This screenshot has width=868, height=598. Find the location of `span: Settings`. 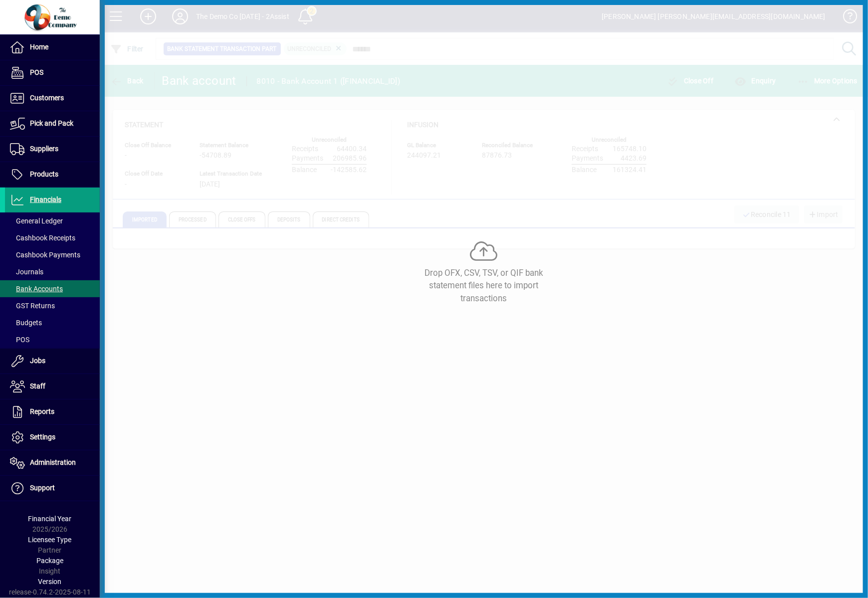

span: Settings is located at coordinates (42, 436).